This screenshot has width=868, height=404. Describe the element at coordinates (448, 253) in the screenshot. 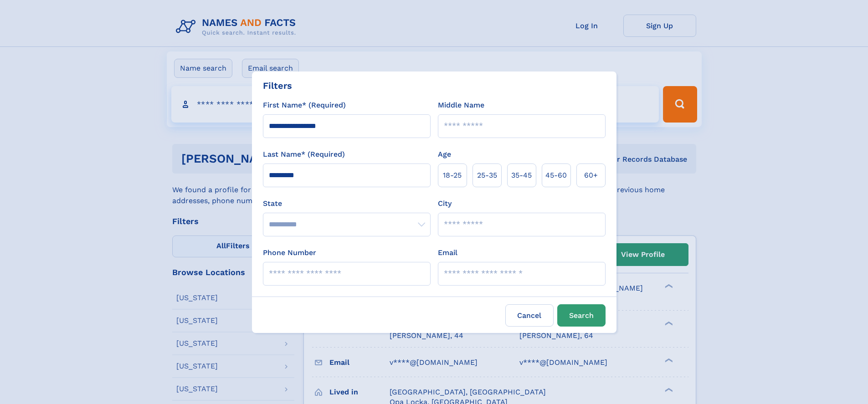

I see `label: Email` at that location.